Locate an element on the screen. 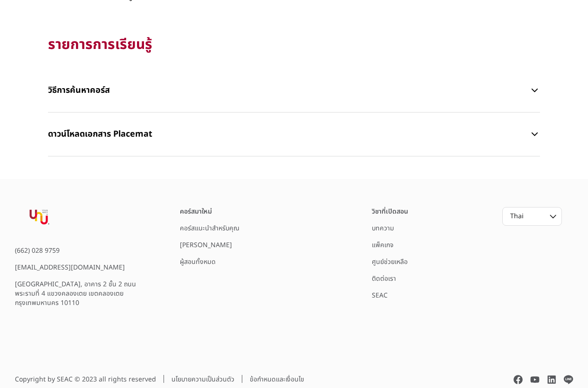 Image resolution: width=588 pixels, height=388 pixels. div: (662) 028 9759 is located at coordinates (83, 251).